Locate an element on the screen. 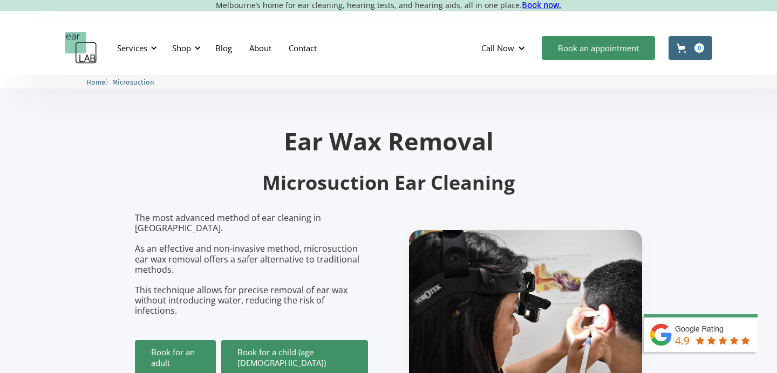 This screenshot has height=373, width=777. a: About is located at coordinates (260, 48).